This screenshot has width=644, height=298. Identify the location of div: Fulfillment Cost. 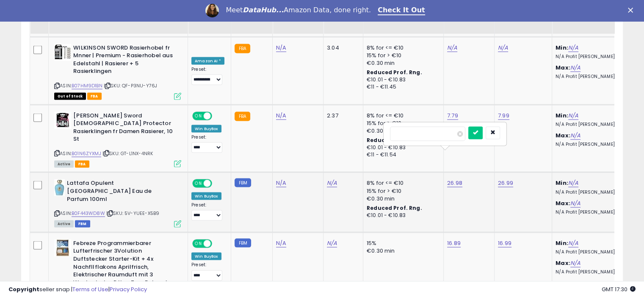
(343, 13).